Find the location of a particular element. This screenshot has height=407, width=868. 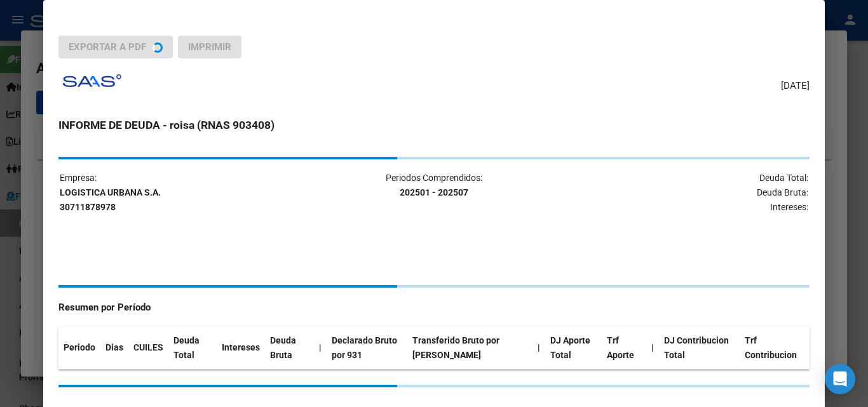

th: DJ Contribucion Total is located at coordinates (699, 348).